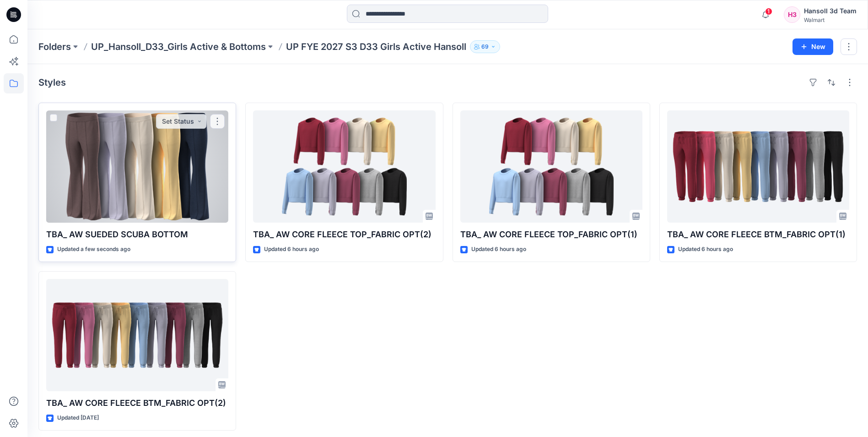 The image size is (868, 437). Describe the element at coordinates (137, 403) in the screenshot. I see `p: TBA_ AW CORE FLEECE BTM_FABRIC OPT(2)` at that location.